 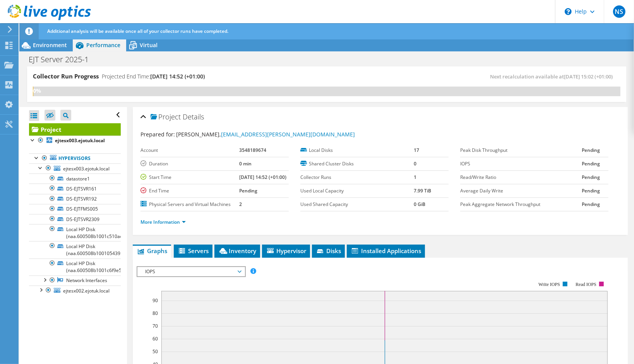 What do you see at coordinates (357, 164) in the screenshot?
I see `label: Shared Cluster Disks` at bounding box center [357, 164].